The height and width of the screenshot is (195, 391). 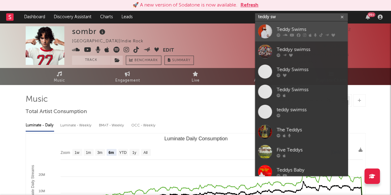 What do you see at coordinates (302, 112) in the screenshot?
I see `a: teddy swimss` at bounding box center [302, 112].